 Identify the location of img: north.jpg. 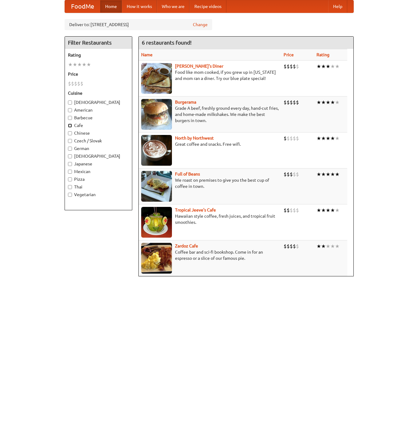
(156, 150).